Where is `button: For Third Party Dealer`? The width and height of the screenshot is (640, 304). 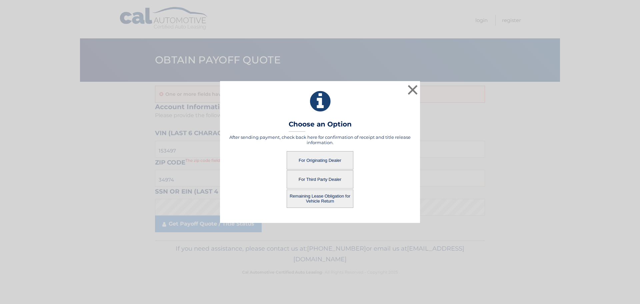
button: For Third Party Dealer is located at coordinates (320, 179).